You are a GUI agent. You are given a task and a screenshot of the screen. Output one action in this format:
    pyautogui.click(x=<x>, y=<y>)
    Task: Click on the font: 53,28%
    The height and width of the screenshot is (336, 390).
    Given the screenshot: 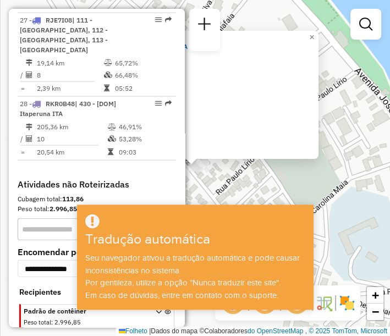 What is the action you would take?
    pyautogui.click(x=130, y=139)
    